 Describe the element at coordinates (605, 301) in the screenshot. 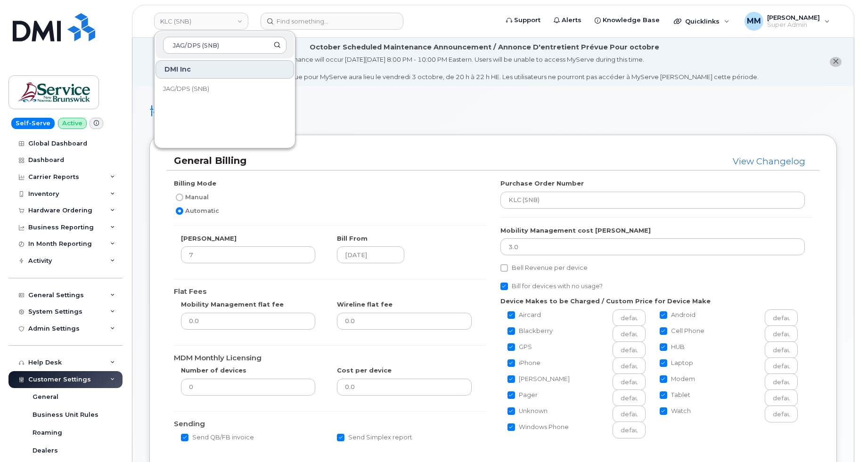

I see `label: Device Makes to be Charged / Custom Price for Device Make` at that location.